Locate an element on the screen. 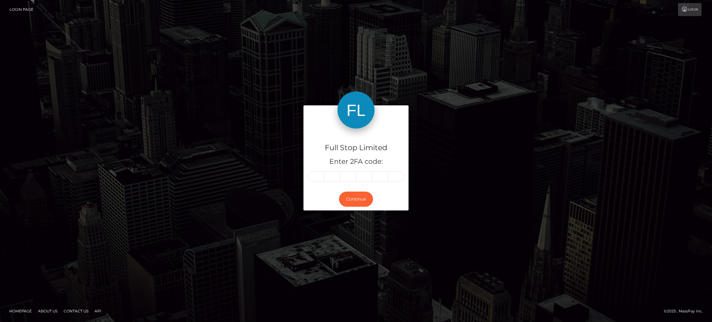  a: API is located at coordinates (98, 311).